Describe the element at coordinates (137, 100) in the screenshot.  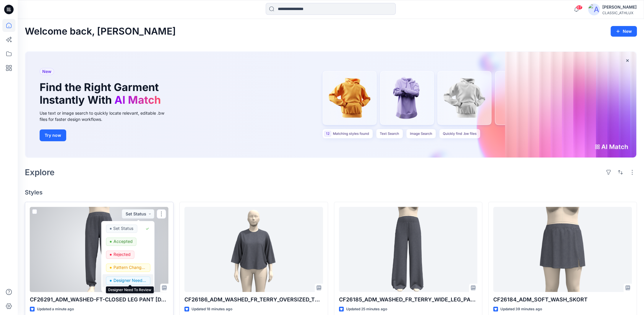
I see `span: AI Match` at that location.